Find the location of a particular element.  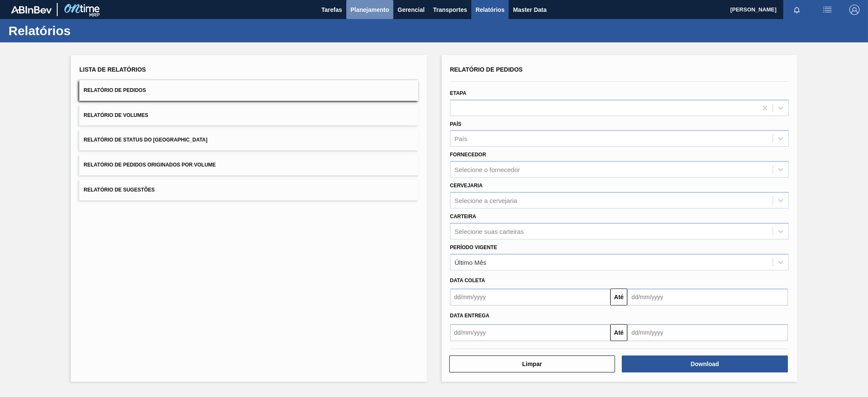

span: Gerencial is located at coordinates (411, 10).